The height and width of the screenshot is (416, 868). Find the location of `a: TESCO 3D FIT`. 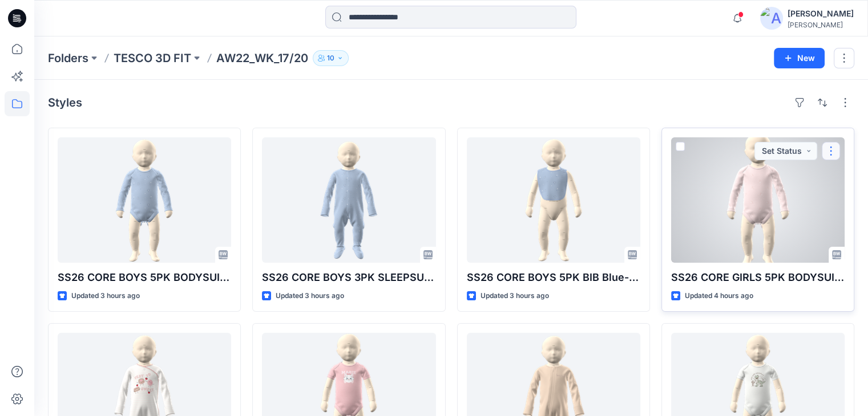

a: TESCO 3D FIT is located at coordinates (152, 58).